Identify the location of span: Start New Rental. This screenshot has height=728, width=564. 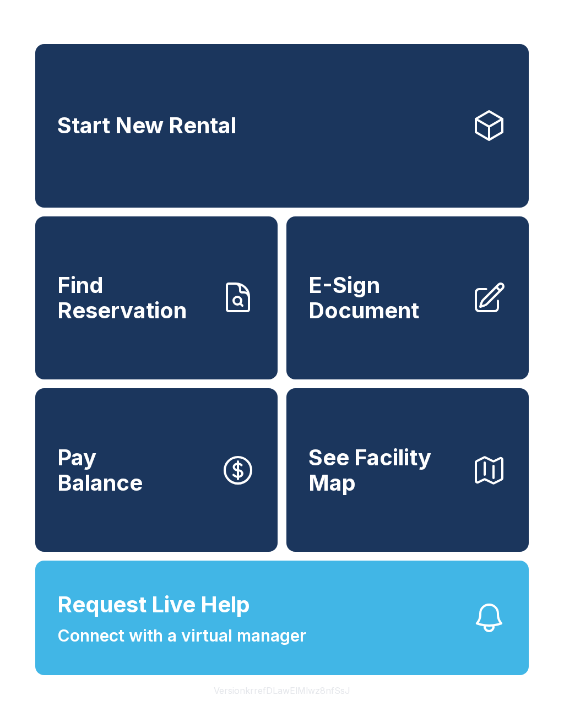
(146, 126).